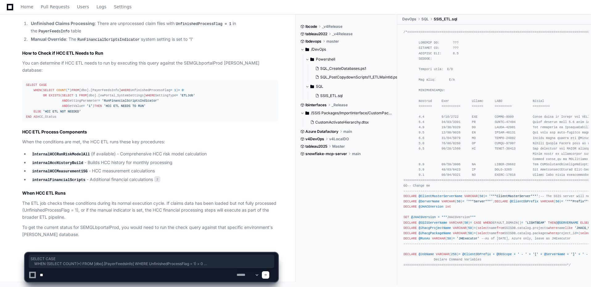 Image resolution: width=591 pixels, height=287 pixels. I want to click on span: /DevOps, so click(319, 49).